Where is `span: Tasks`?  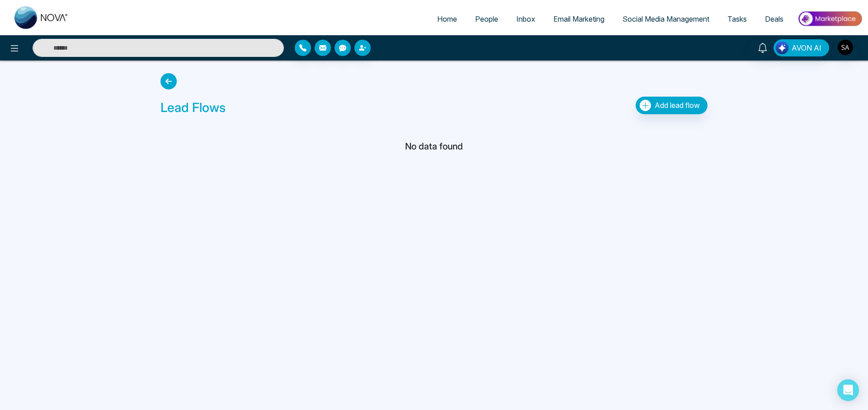
span: Tasks is located at coordinates (737, 19).